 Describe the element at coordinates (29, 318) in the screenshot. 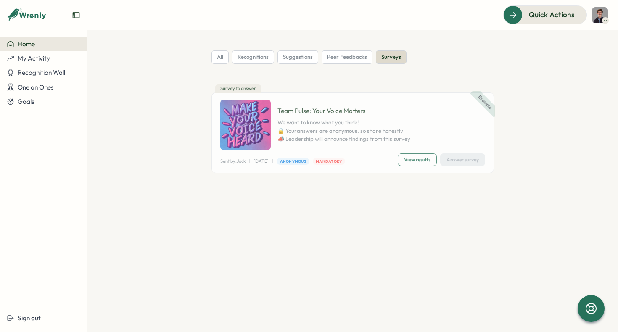

I see `span: Sign out` at that location.